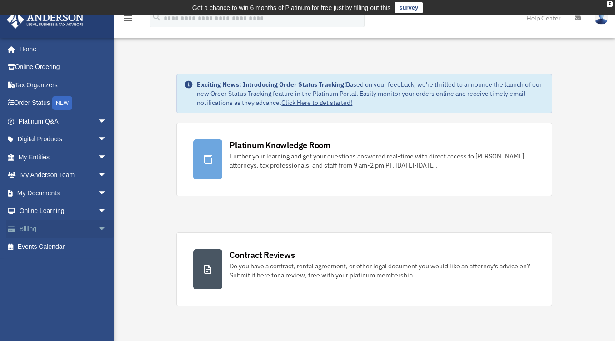 This screenshot has width=615, height=341. Describe the element at coordinates (382, 271) in the screenshot. I see `div: Do you have a contract, rental agreement, or other legal document you would like an attorney's ad...` at that location.